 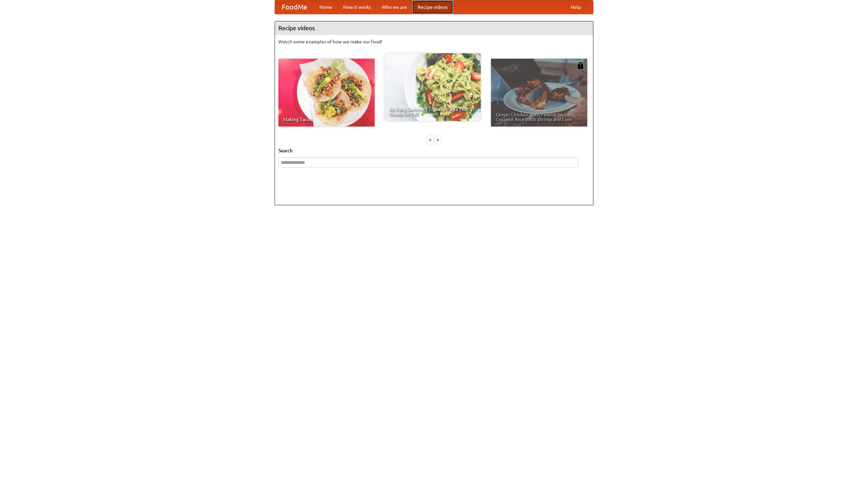 What do you see at coordinates (434, 151) in the screenshot?
I see `h5: Search` at bounding box center [434, 151].